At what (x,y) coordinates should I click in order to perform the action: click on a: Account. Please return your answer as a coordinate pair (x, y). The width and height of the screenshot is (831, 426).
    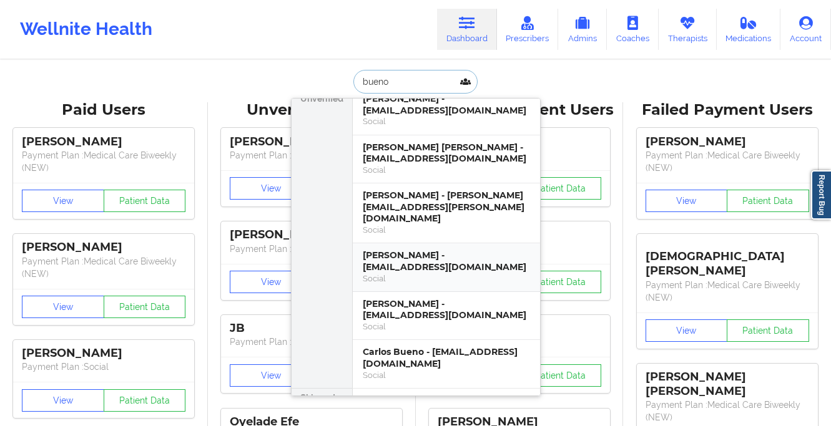
    Looking at the image, I should click on (805, 29).